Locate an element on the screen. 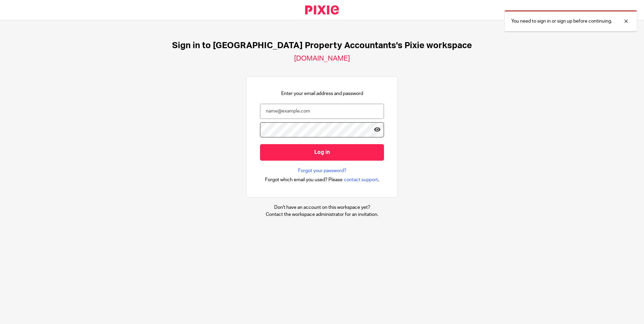 This screenshot has width=644, height=324. span: Forgot which email you used? Please is located at coordinates (304, 180).